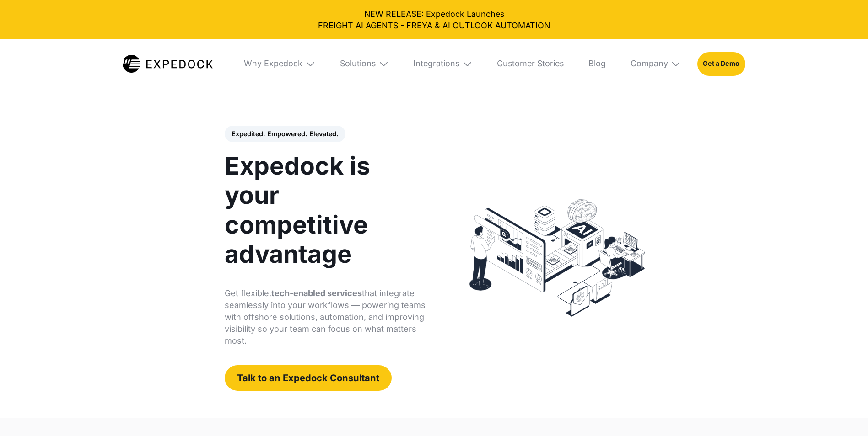 This screenshot has height=436, width=868. What do you see at coordinates (434, 25) in the screenshot?
I see `a: FREIGHT AI AGENTS - FREYA & AI OUTLOOK AUTOMATION` at bounding box center [434, 25].